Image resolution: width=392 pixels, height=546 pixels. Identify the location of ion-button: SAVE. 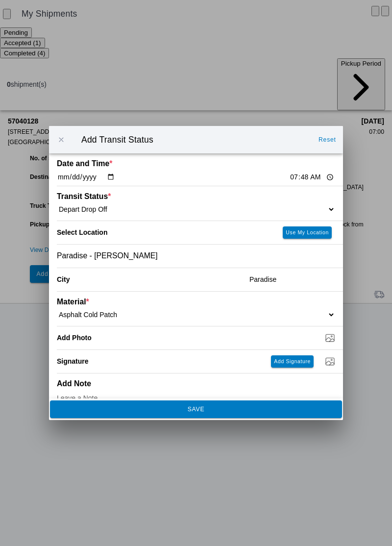
(196, 409).